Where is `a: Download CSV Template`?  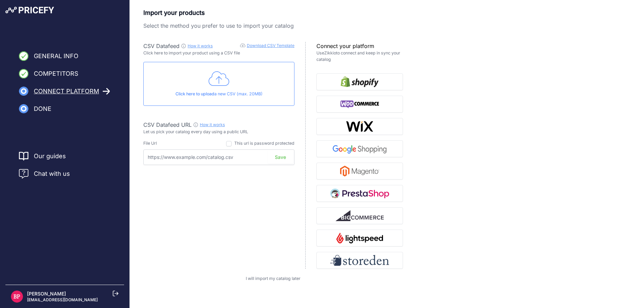
a: Download CSV Template is located at coordinates (271, 45).